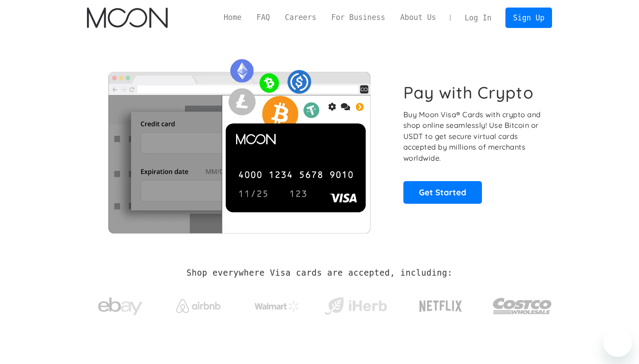  What do you see at coordinates (127, 18) in the screenshot?
I see `img: Moon Logo` at bounding box center [127, 18].